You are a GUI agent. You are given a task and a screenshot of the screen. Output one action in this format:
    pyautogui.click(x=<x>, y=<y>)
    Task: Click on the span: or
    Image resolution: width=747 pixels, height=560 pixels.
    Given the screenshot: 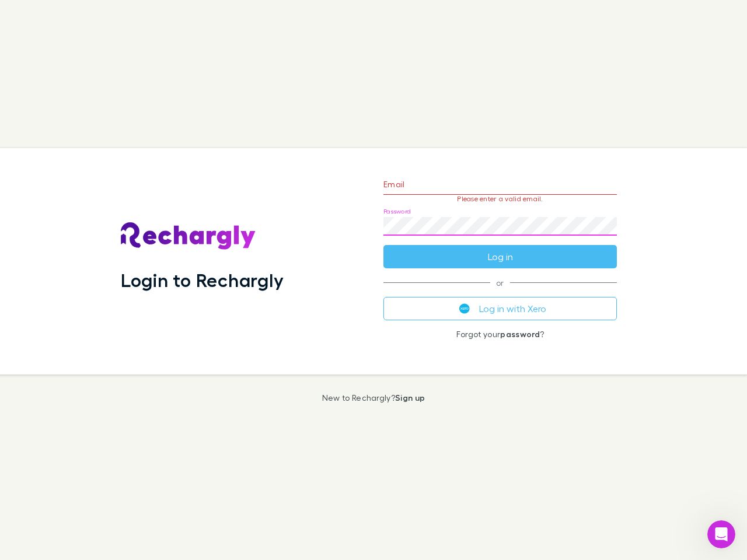 What is the action you would take?
    pyautogui.click(x=500, y=282)
    